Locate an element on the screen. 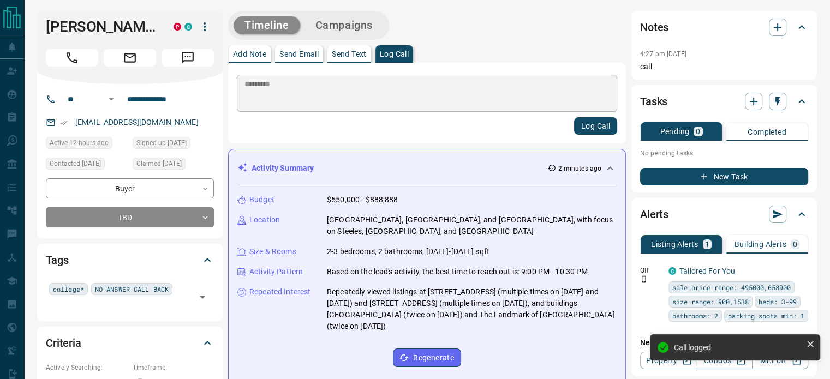 The width and height of the screenshot is (830, 379). p: Listing Alerts is located at coordinates (675, 244).